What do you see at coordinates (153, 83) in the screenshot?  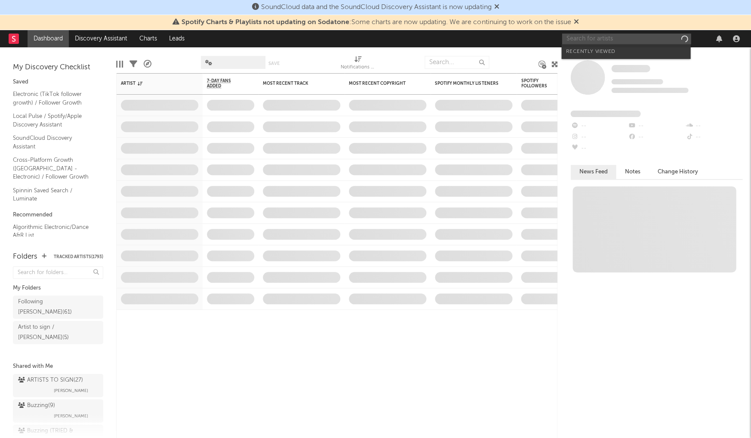 I see `div: Artist` at bounding box center [153, 83].